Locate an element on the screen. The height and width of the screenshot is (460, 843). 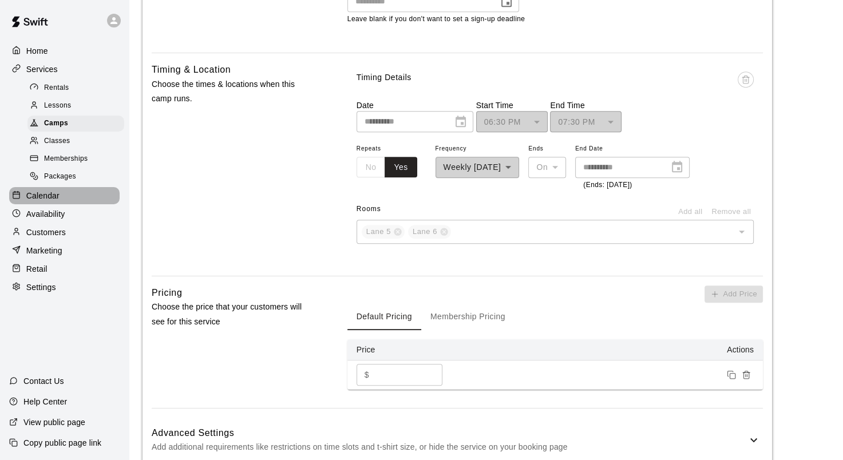
div: Classes is located at coordinates (76, 141).